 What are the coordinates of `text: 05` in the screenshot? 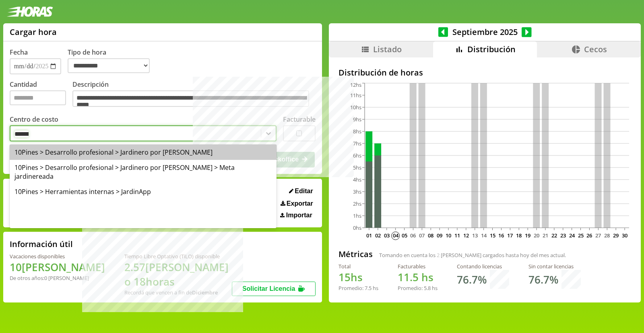 It's located at (405, 236).